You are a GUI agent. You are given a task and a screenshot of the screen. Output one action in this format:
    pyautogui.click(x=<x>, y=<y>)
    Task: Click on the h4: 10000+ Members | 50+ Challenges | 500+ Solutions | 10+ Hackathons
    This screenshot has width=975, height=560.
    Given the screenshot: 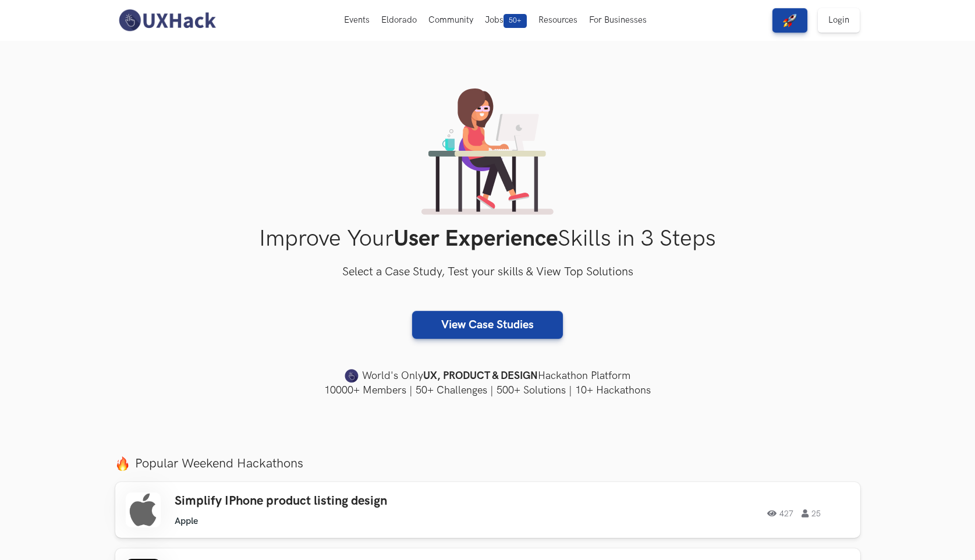 What is the action you would take?
    pyautogui.click(x=488, y=390)
    